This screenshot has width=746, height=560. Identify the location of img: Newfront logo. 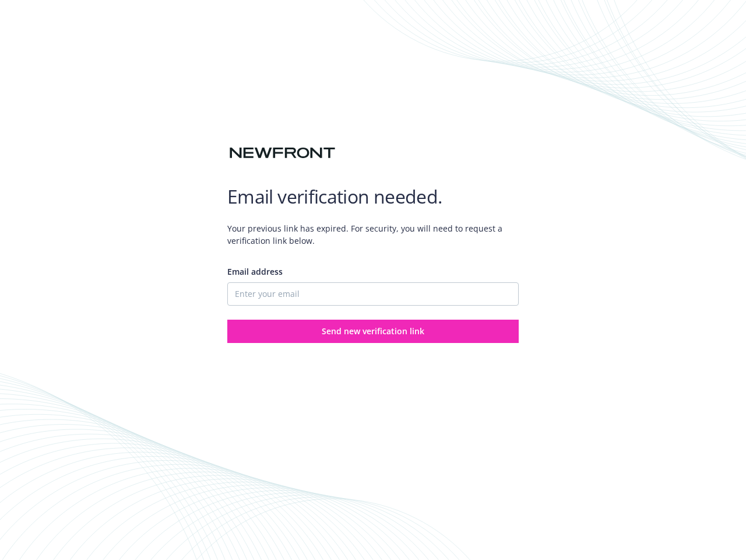
(282, 153).